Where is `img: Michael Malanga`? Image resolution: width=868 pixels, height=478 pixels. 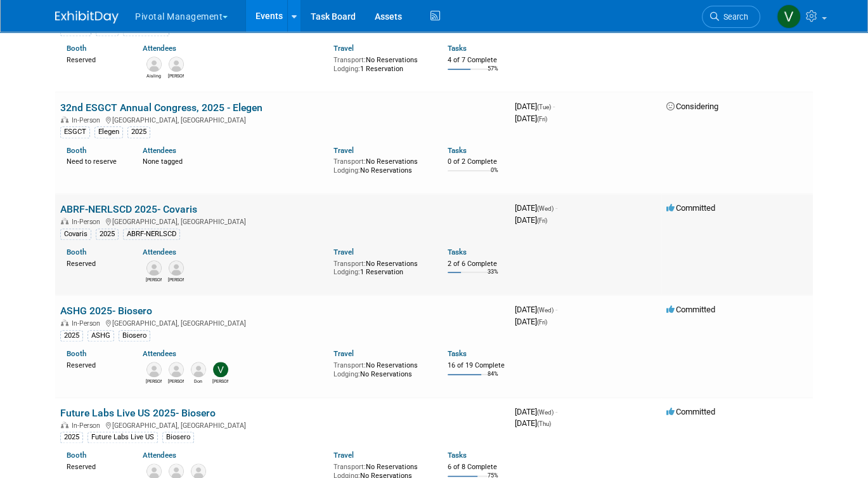 img: Michael Malanga is located at coordinates (176, 369).